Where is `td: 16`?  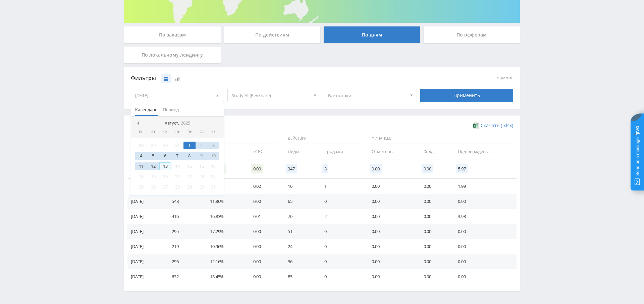 td: 16 is located at coordinates (299, 186).